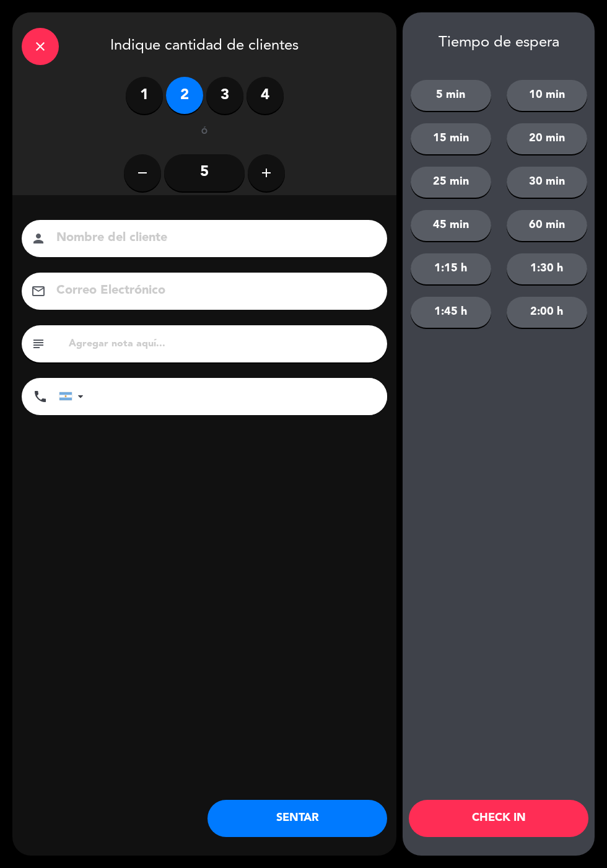  What do you see at coordinates (213, 238) in the screenshot?
I see `input: Nombre del cliente` at bounding box center [213, 238].